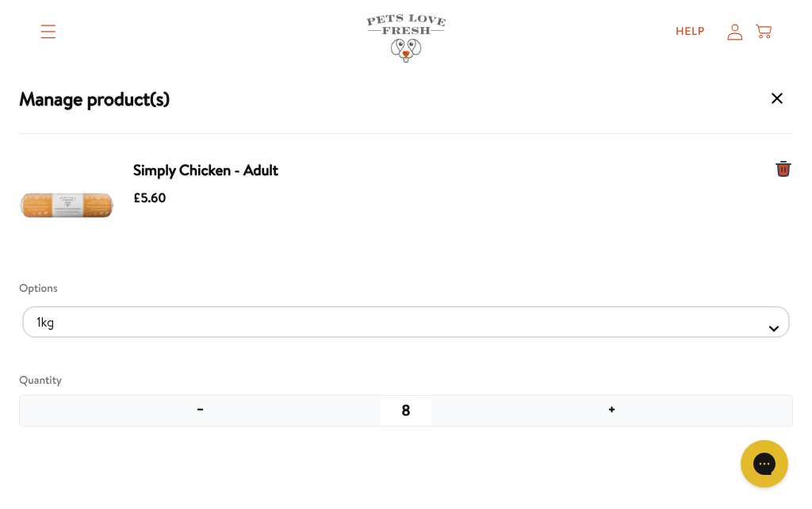 The height and width of the screenshot is (509, 812). I want to click on div: Quantity, so click(406, 380).